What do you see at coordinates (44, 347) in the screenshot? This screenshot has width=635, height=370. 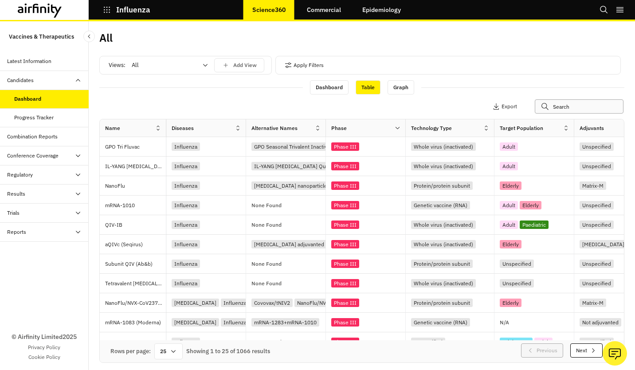 I see `a: Privacy Policy` at bounding box center [44, 347].